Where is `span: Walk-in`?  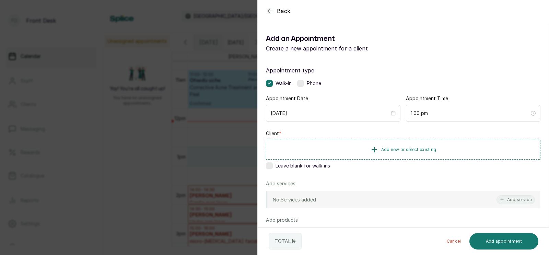
span: Walk-in is located at coordinates (283, 83).